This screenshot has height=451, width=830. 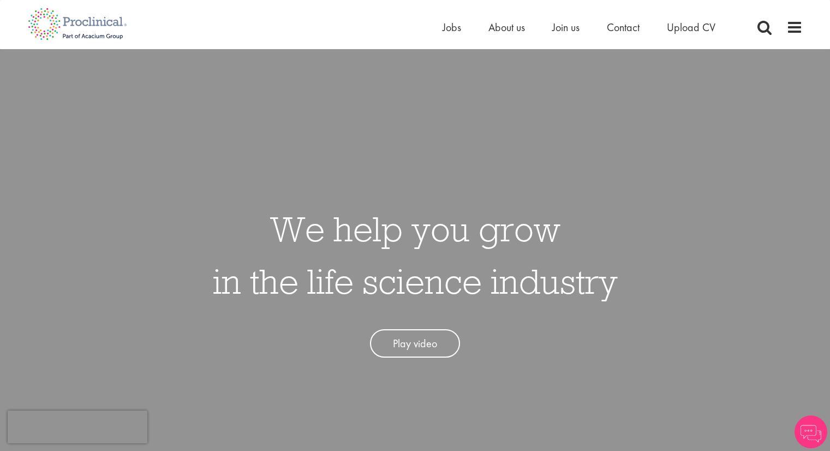 What do you see at coordinates (811, 432) in the screenshot?
I see `img: Chatbot` at bounding box center [811, 432].